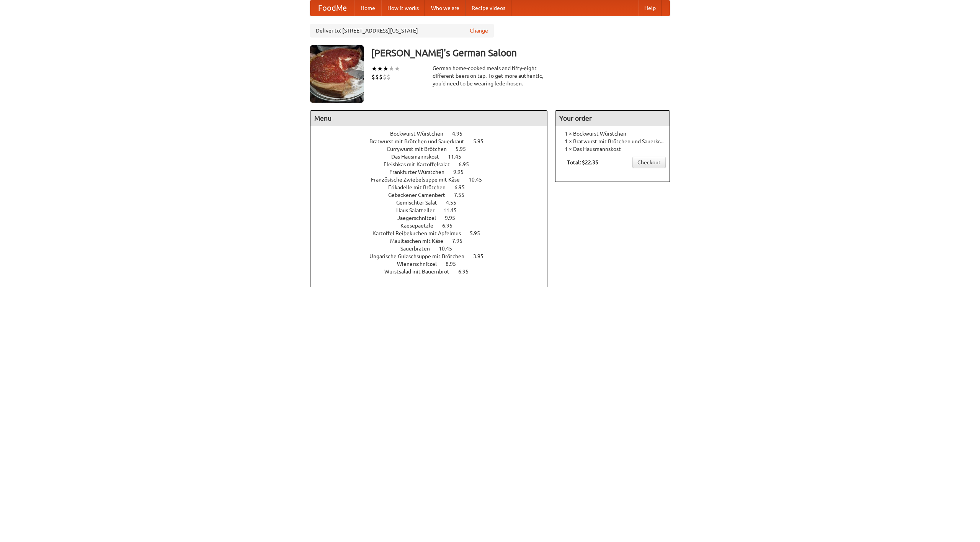 The width and height of the screenshot is (980, 542). Describe the element at coordinates (479, 31) in the screenshot. I see `a: Change` at that location.